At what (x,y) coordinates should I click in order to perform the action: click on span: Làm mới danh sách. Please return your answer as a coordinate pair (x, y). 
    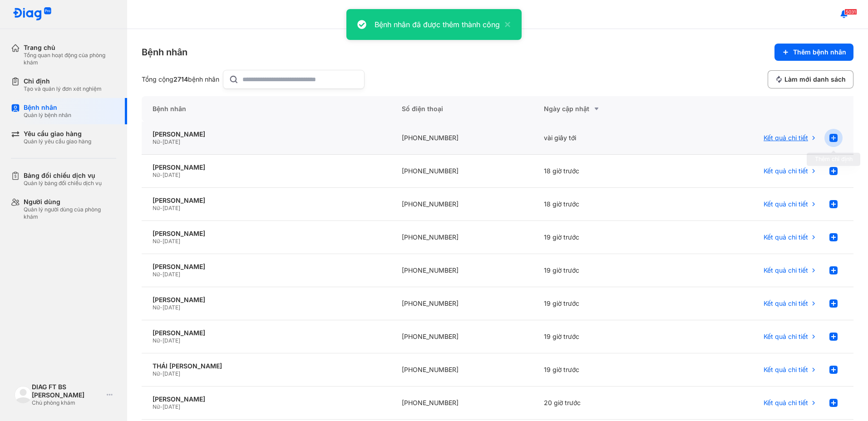
    Looking at the image, I should click on (815, 79).